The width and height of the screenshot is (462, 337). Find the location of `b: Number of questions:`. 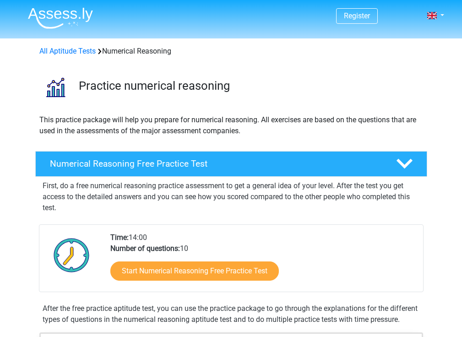

b: Number of questions: is located at coordinates (145, 248).